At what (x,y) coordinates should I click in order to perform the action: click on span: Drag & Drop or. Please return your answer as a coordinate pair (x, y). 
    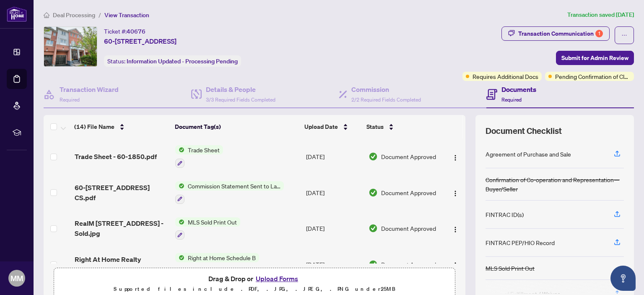
    Looking at the image, I should click on (254, 278).